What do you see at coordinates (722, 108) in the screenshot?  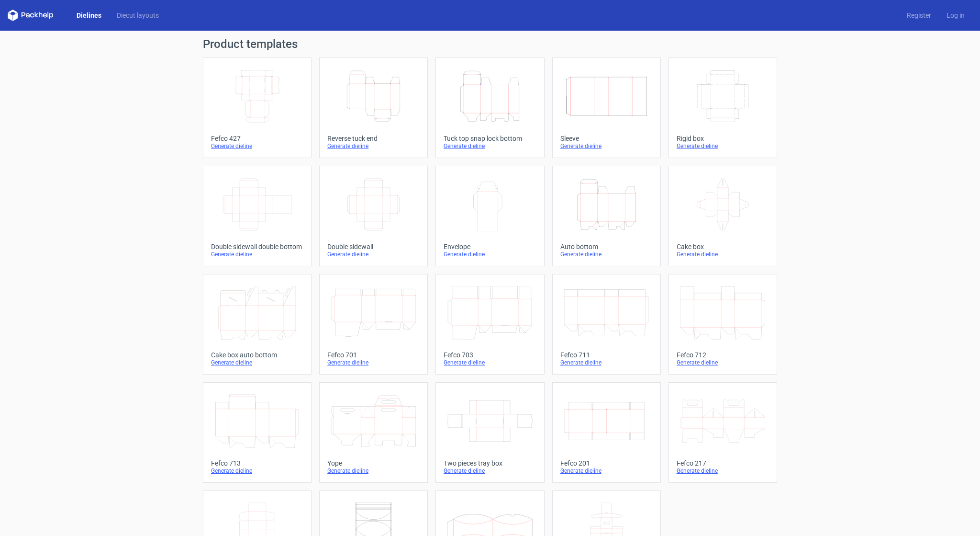 I see `a: Rigid boxGenerate dieline` at bounding box center [722, 108].